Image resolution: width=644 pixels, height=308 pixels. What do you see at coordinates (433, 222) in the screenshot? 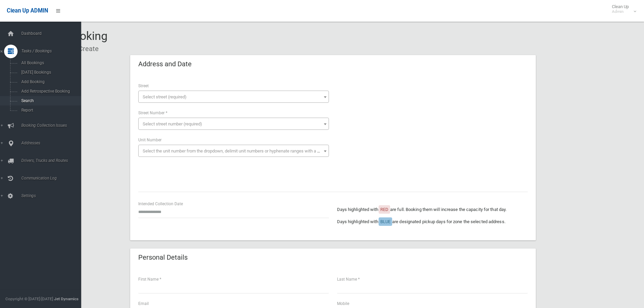
I see `p: Days highlighted with are designated pickup days for zone the selected address.` at bounding box center [433, 222].